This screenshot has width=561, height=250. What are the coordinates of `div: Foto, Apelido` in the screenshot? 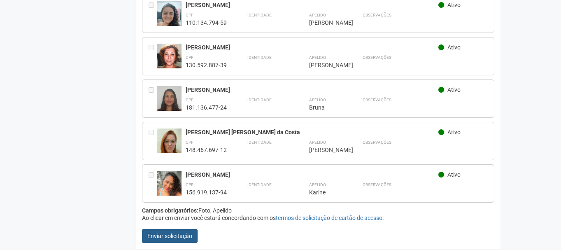 It's located at (318, 210).